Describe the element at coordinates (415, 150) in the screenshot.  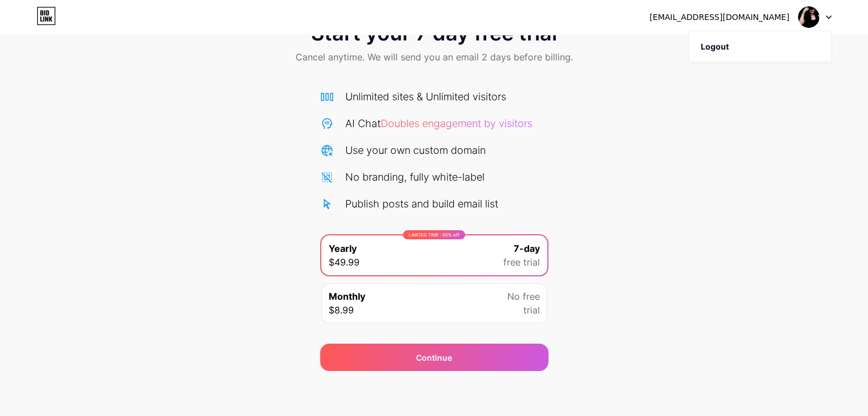
I see `div: Use your own custom domain` at that location.